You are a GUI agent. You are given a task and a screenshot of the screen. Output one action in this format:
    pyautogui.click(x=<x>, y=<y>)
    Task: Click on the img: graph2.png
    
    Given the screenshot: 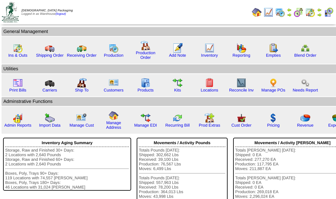 What is the action you would take?
    pyautogui.click(x=18, y=118)
    